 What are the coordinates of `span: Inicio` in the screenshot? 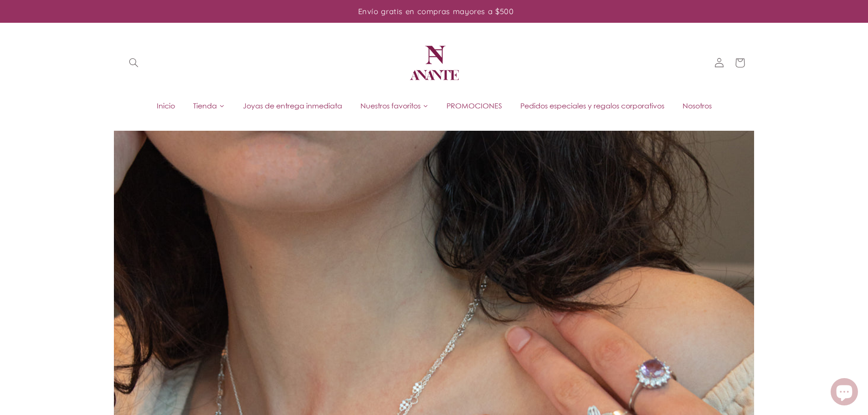 It's located at (166, 105).